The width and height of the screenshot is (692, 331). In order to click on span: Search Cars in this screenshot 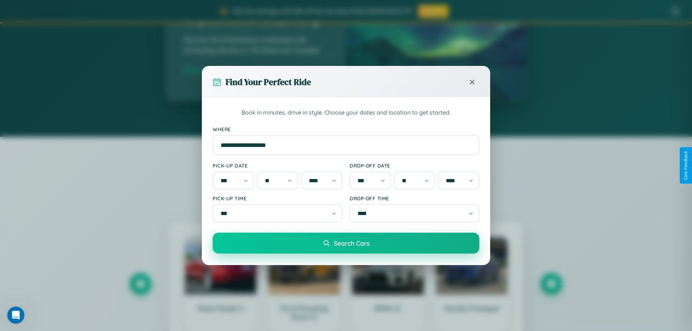, I will do `click(351, 243)`.